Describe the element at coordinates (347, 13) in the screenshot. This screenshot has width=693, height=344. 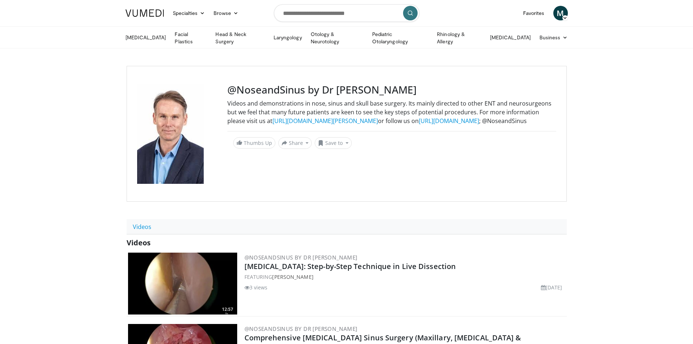
I see `input: Search topics, interventions` at that location.